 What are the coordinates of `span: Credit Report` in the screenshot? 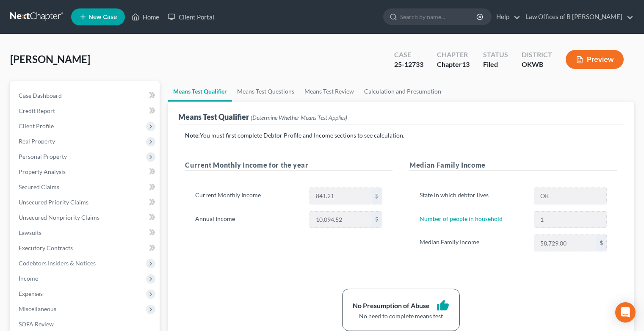 It's located at (37, 111).